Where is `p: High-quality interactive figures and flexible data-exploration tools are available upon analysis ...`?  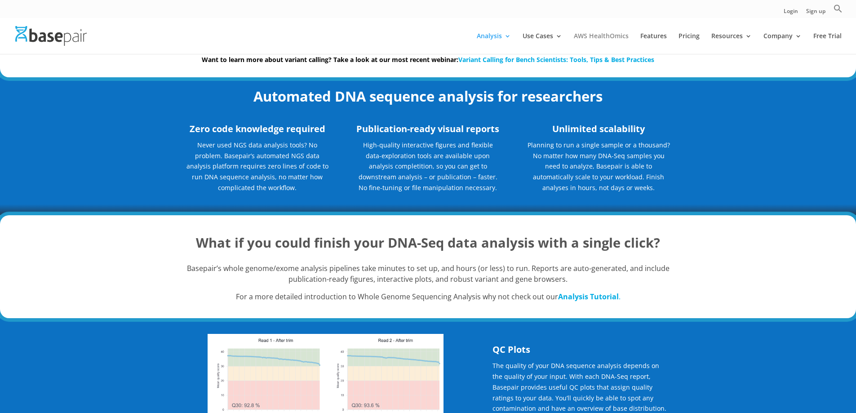 p: High-quality interactive figures and flexible data-exploration tools are available upon analysis ... is located at coordinates (428, 166).